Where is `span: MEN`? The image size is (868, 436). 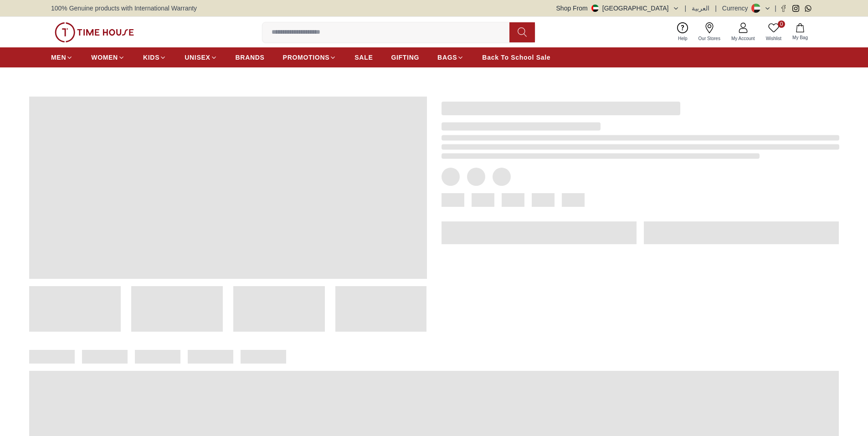 span: MEN is located at coordinates (59, 57).